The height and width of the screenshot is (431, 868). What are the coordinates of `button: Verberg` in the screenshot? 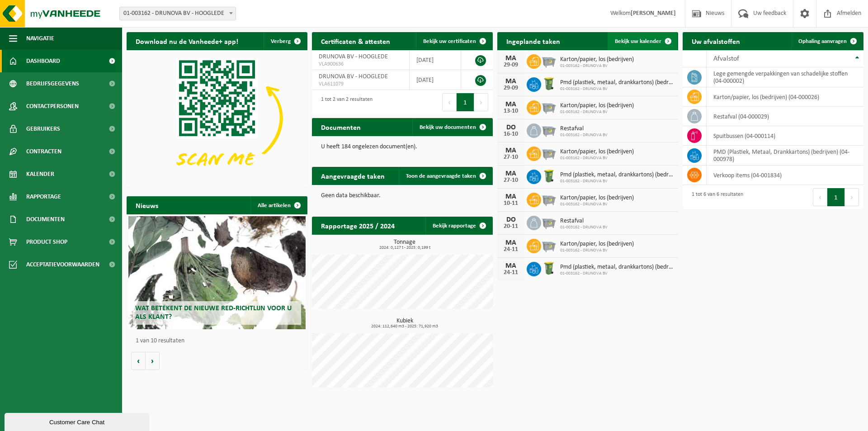 It's located at (285, 41).